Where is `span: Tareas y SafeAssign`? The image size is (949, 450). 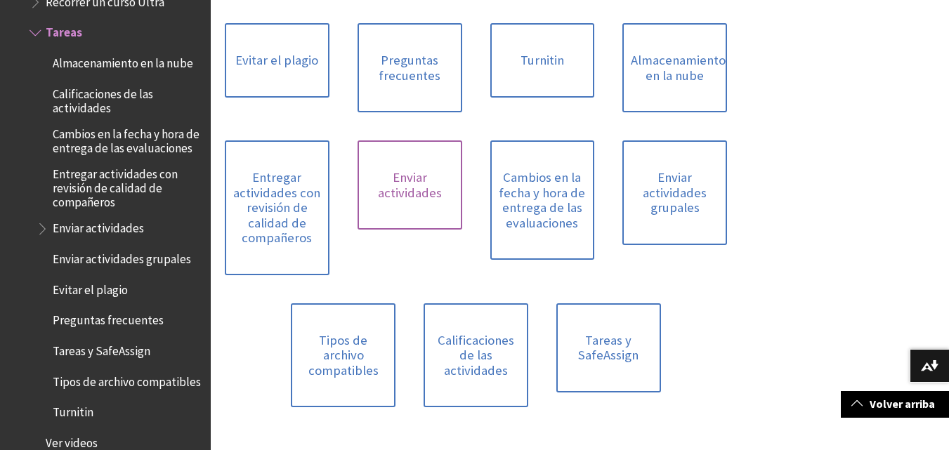
span: Tareas y SafeAssign is located at coordinates (101, 348).